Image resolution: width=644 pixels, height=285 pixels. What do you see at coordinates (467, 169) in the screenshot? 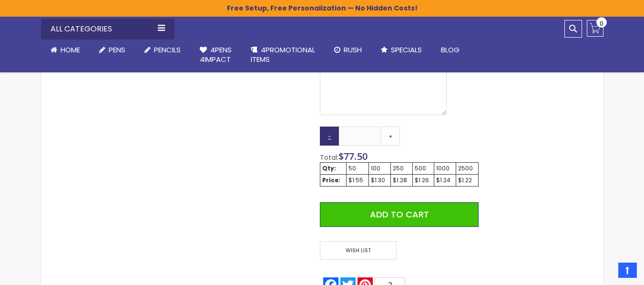
I see `div: 2500` at bounding box center [467, 169].